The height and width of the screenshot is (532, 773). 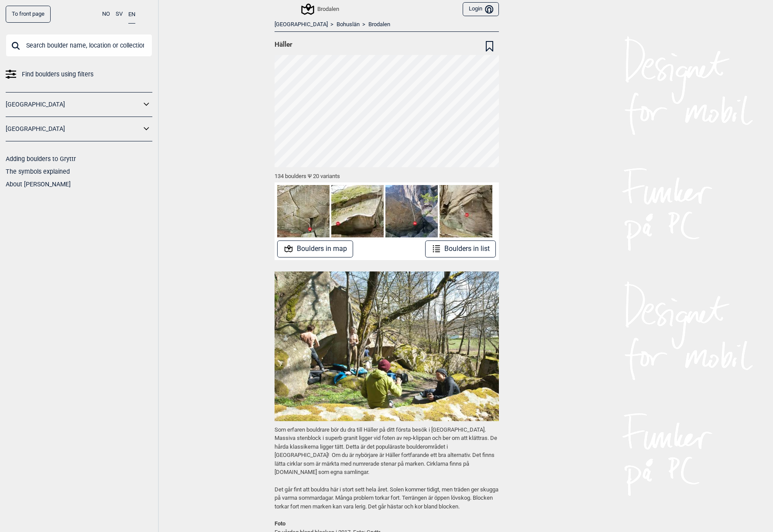 I want to click on a: Find boulders using filters, so click(x=79, y=74).